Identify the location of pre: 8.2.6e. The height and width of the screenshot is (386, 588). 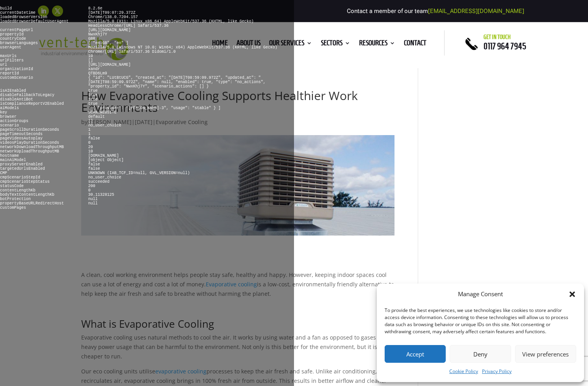
(96, 8).